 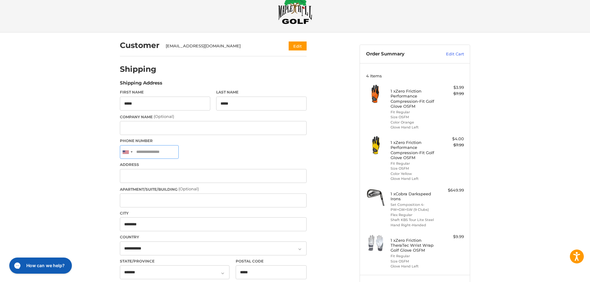 I want to click on h1: How can we help?, so click(x=39, y=10).